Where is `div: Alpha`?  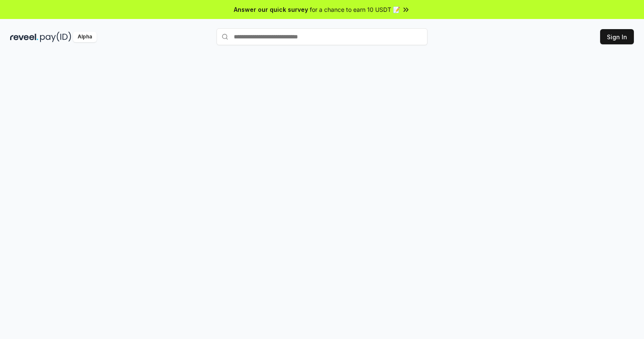 div: Alpha is located at coordinates (85, 37).